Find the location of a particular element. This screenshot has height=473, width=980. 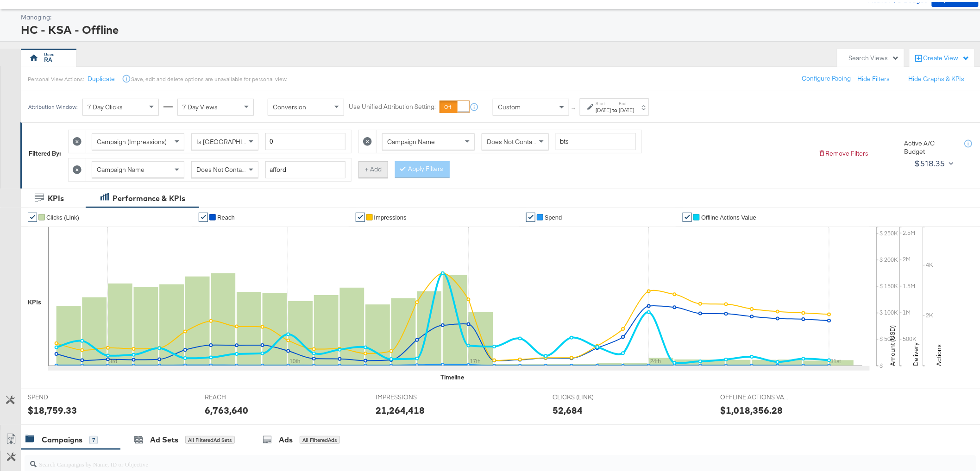

div: Personal View Actions: is located at coordinates (56, 77).